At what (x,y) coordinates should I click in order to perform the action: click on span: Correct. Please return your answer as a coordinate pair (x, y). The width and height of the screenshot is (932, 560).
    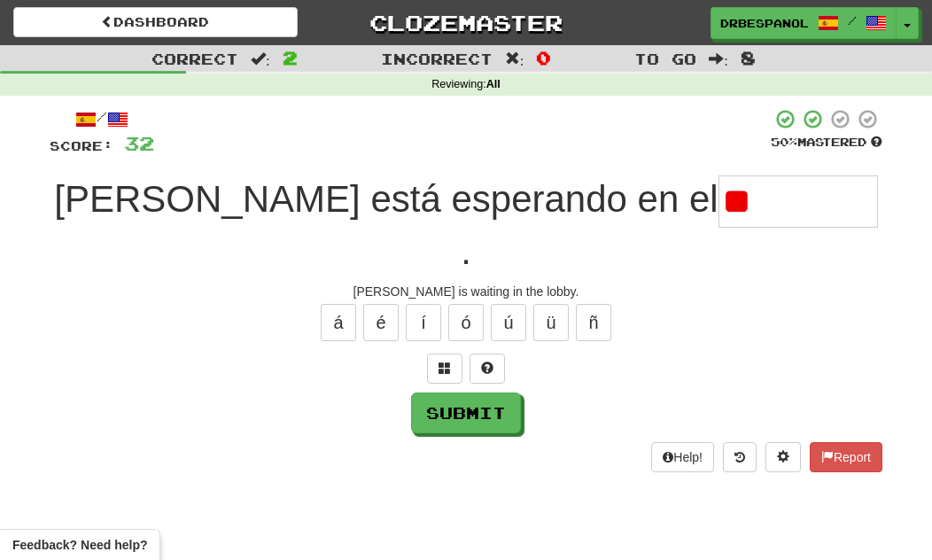
    Looking at the image, I should click on (195, 58).